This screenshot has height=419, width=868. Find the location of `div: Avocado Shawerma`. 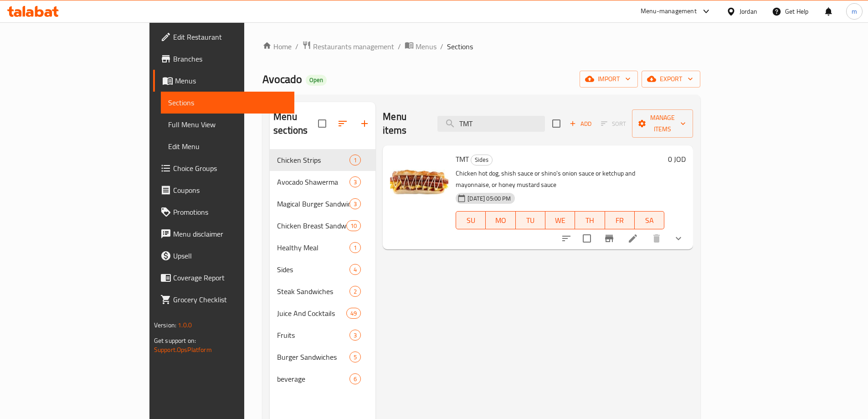

div: Avocado Shawerma is located at coordinates (313, 182).